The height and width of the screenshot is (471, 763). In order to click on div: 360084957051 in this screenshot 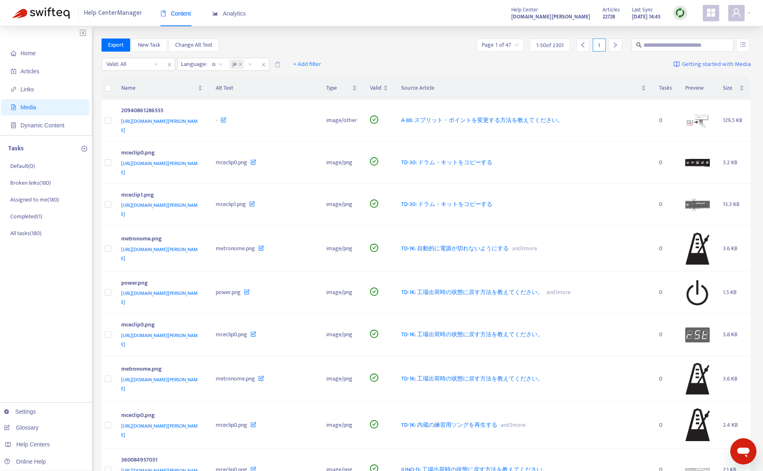, I will do `click(161, 461)`.